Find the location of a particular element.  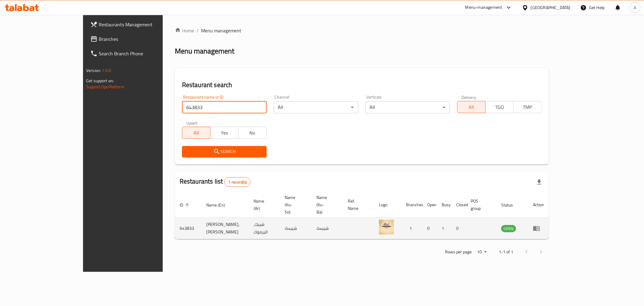

span: Ref. Name is located at coordinates (357, 205).